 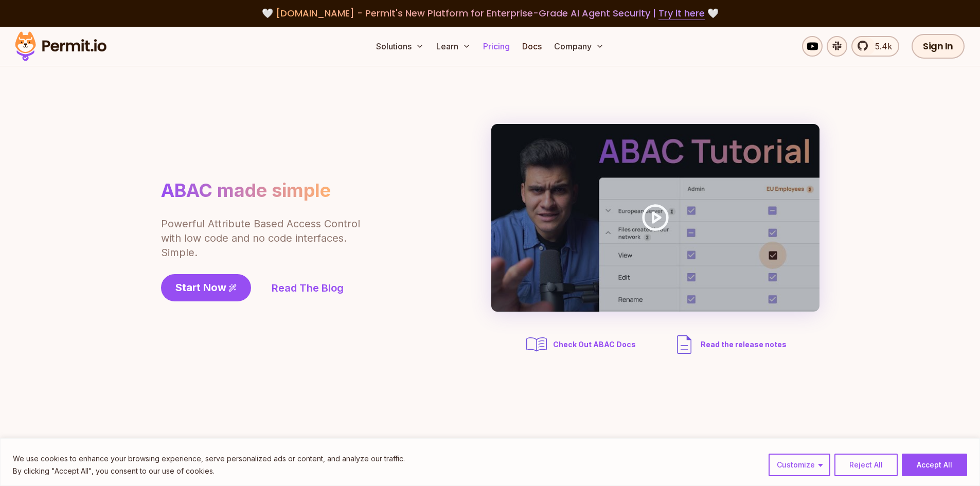 I want to click on button: Reject All, so click(x=866, y=464).